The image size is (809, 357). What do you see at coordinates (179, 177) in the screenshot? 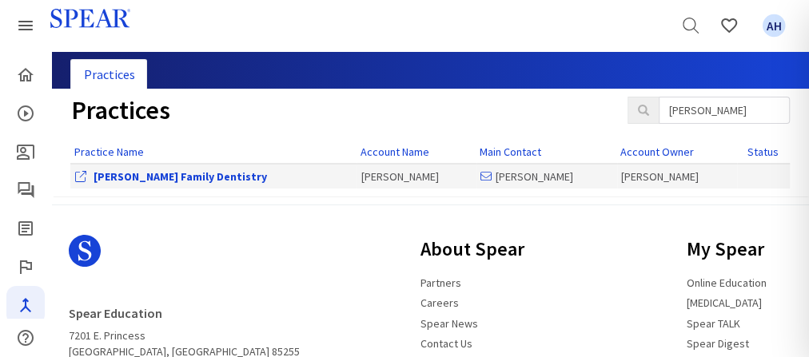
I see `a: View Office Dashboard` at bounding box center [179, 177].